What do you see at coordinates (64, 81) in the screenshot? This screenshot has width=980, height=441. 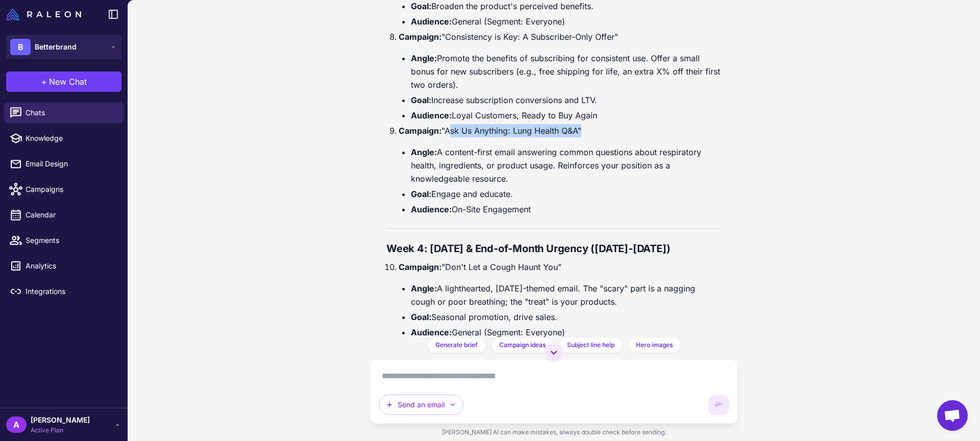 I see `button: +New Chat` at bounding box center [64, 81].